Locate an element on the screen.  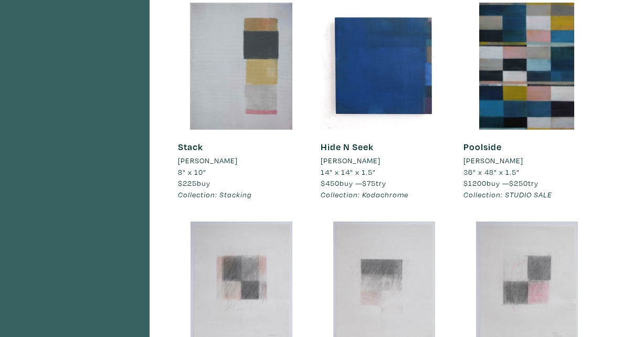
span: $450 is located at coordinates (330, 183).